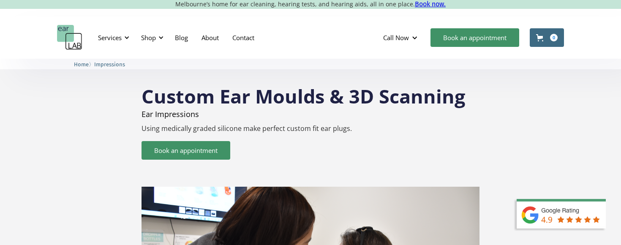  Describe the element at coordinates (110, 38) in the screenshot. I see `div: Services` at that location.